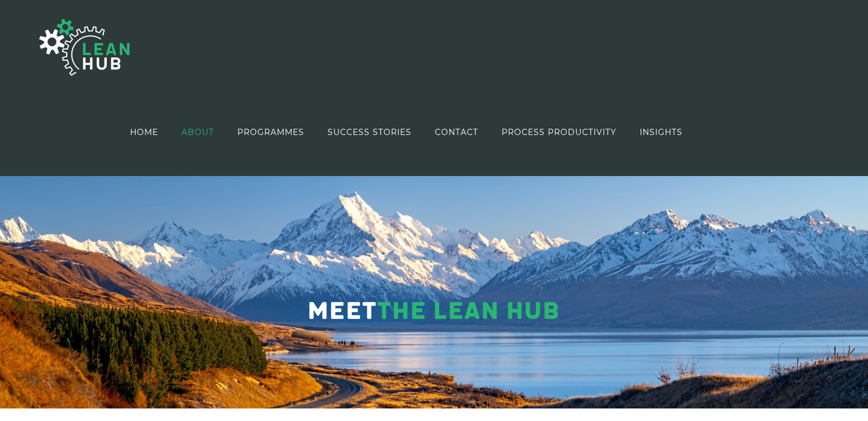  What do you see at coordinates (468, 311) in the screenshot?
I see `span: The Lean Hub` at bounding box center [468, 311].